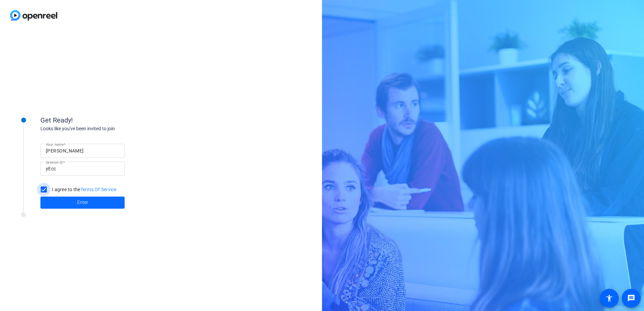 Image resolution: width=644 pixels, height=311 pixels. What do you see at coordinates (632, 299) in the screenshot?
I see `mat-icon: message` at bounding box center [632, 299].